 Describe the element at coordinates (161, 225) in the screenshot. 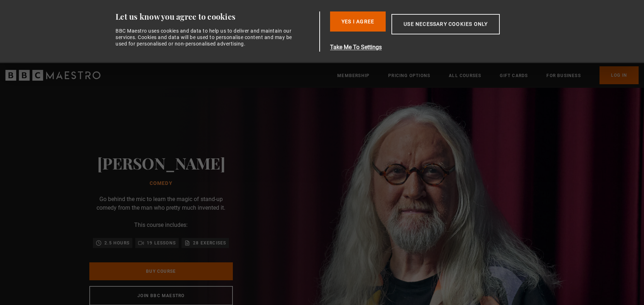

I see `p: This course includes:` at that location.